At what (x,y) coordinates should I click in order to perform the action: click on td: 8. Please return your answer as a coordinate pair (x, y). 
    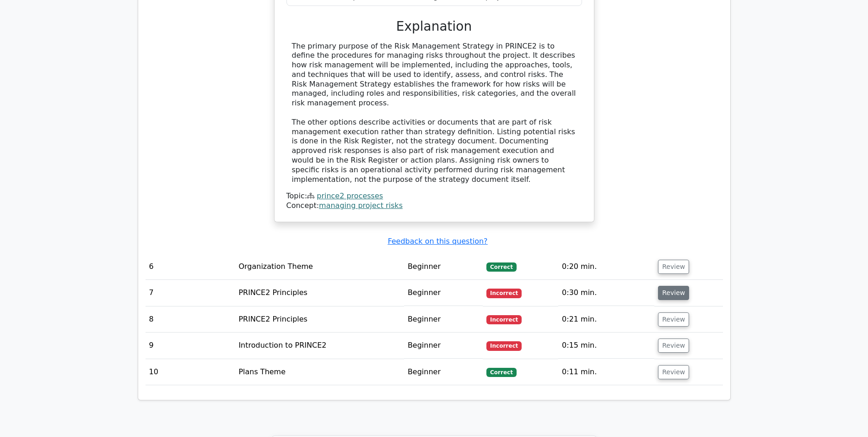
    Looking at the image, I should click on (190, 319).